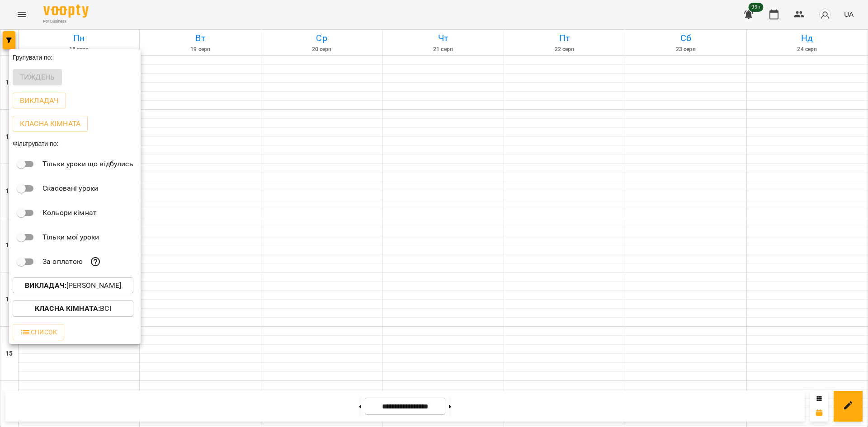 The image size is (868, 427). I want to click on div: Групувати по:, so click(75, 57).